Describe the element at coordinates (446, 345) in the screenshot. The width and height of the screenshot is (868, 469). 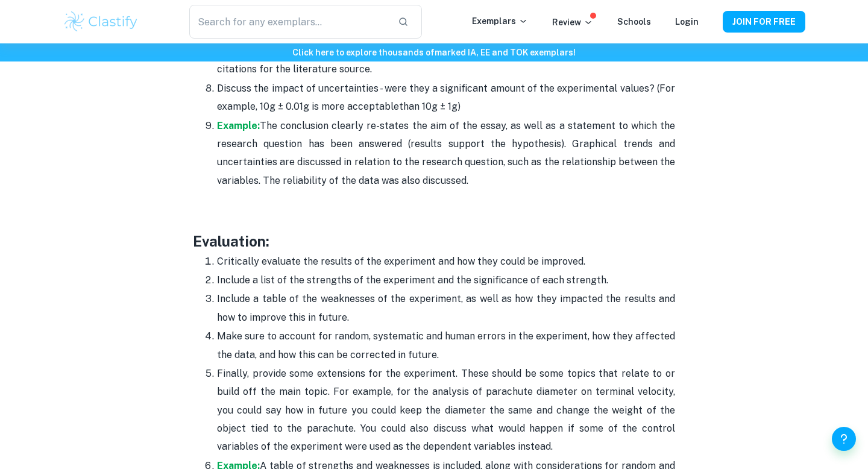
I see `p: Make sure to account for random, systematic and human errors in the experiment, how they affected...` at that location.